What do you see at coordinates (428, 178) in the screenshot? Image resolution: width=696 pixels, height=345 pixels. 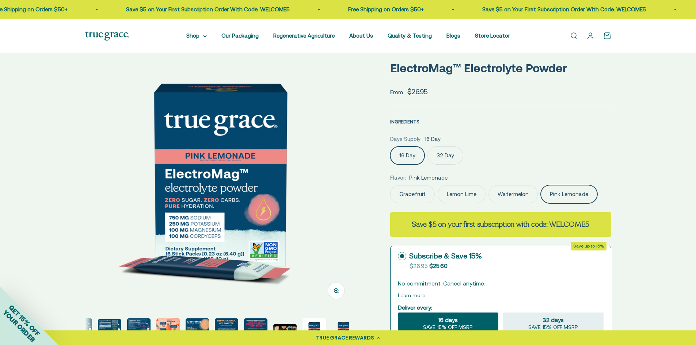 I see `span: Pink Lemonade` at bounding box center [428, 178].